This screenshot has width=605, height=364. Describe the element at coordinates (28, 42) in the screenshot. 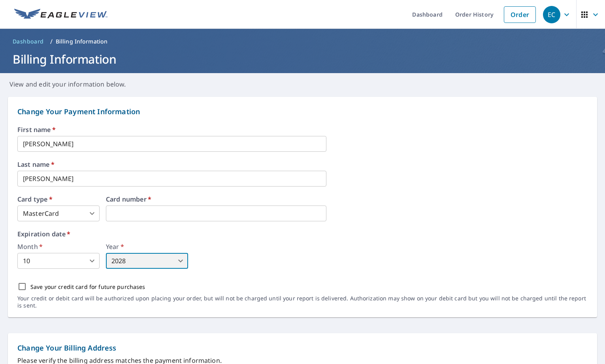

I see `span: Dashboard` at that location.